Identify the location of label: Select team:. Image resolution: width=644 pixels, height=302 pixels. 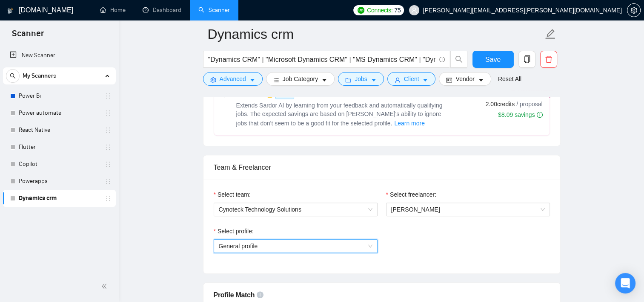
(232, 195).